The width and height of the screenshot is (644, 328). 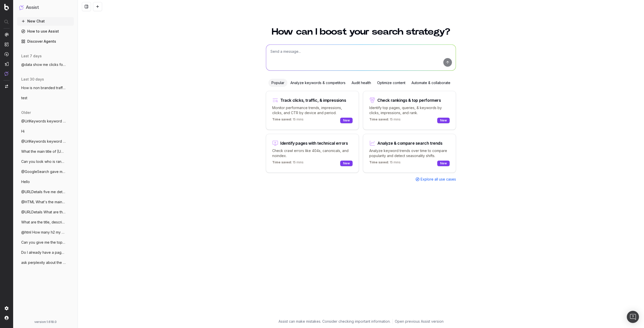 What do you see at coordinates (45, 212) in the screenshot?
I see `button: @URLDetails What are the title, descript` at bounding box center [45, 212].